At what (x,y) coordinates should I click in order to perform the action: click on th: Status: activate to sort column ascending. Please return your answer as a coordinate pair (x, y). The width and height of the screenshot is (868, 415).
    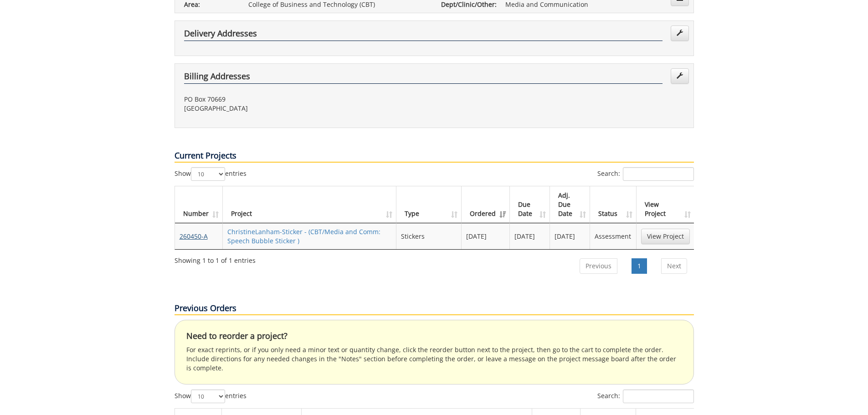
    Looking at the image, I should click on (613, 205).